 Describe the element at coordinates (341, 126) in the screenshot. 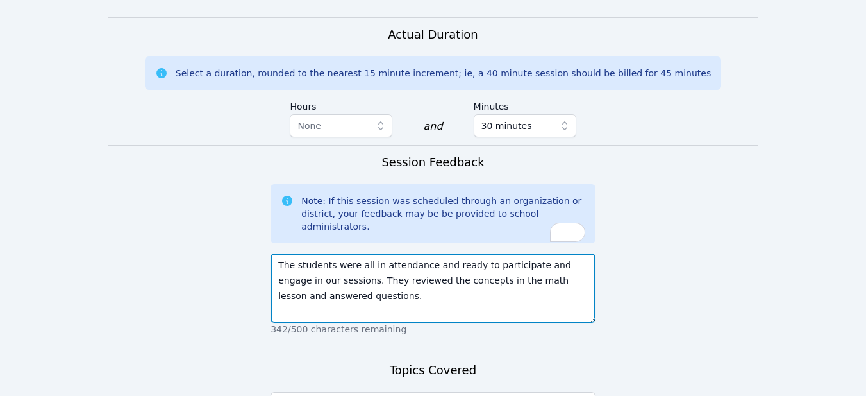

I see `button: None` at that location.